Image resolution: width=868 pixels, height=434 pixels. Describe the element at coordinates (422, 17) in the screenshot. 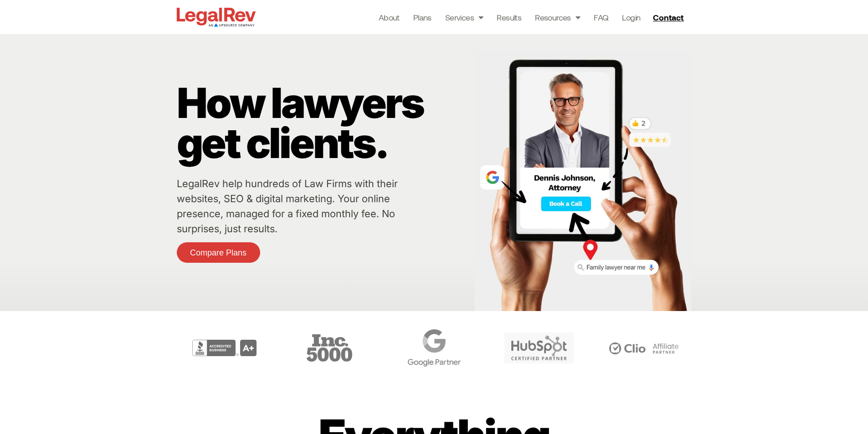

I see `a: Plans` at that location.